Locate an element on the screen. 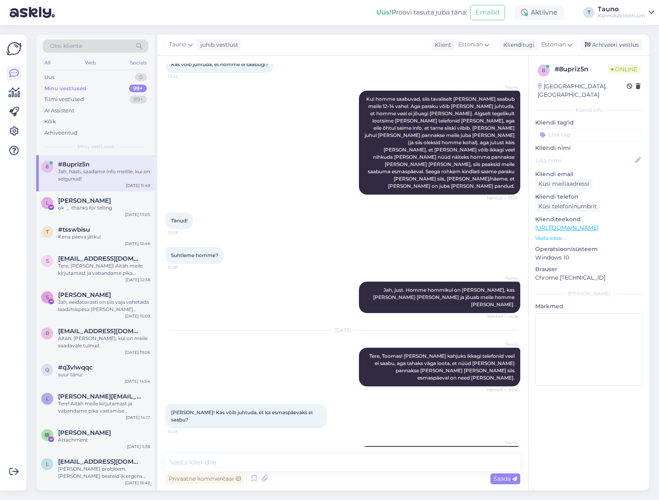  div: Kena päeva jätku! is located at coordinates (104, 237).